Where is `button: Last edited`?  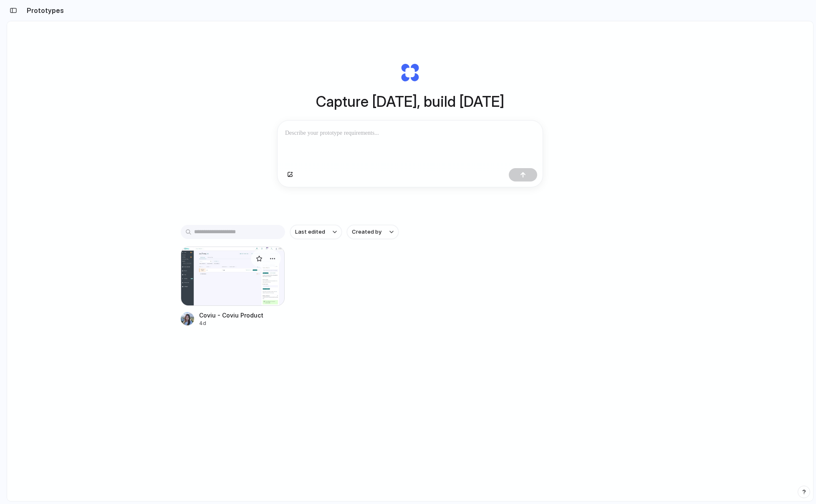 button: Last edited is located at coordinates (316, 232).